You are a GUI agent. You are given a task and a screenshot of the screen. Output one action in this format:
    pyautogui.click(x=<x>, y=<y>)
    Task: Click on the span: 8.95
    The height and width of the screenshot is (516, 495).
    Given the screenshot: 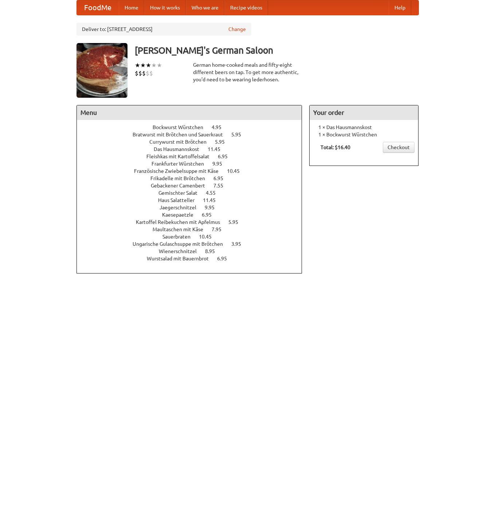 What is the action you would take?
    pyautogui.click(x=214, y=251)
    